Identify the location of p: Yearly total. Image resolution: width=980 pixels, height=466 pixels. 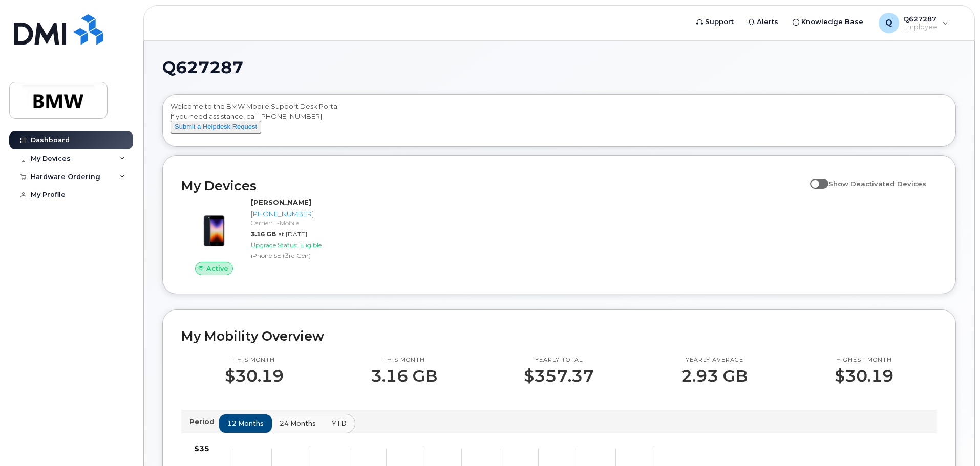
(559, 360).